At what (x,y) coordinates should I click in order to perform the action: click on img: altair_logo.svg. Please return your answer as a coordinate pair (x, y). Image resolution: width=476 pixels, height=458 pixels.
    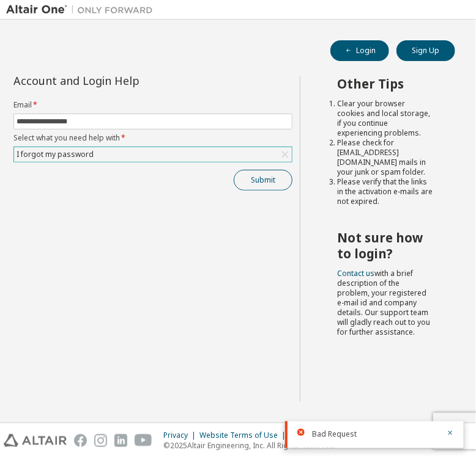
    Looking at the image, I should click on (35, 441).